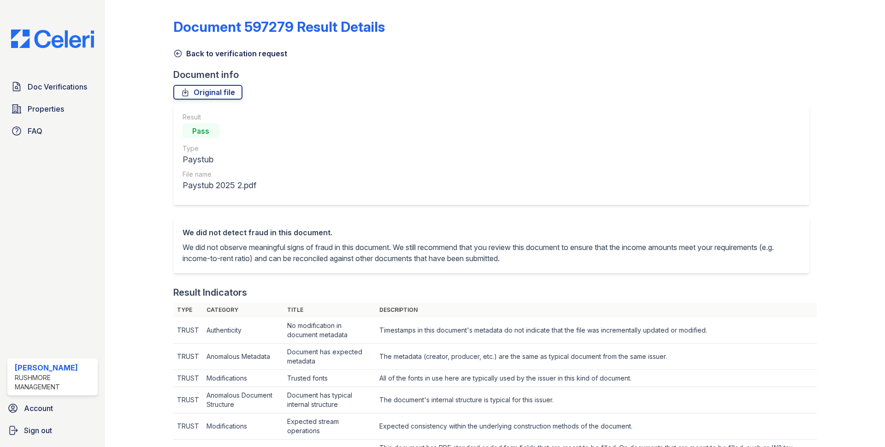 The height and width of the screenshot is (447, 885). Describe the element at coordinates (596, 378) in the screenshot. I see `td: All of the fonts in use here are typically used by the issuer in this kind of document.` at that location.